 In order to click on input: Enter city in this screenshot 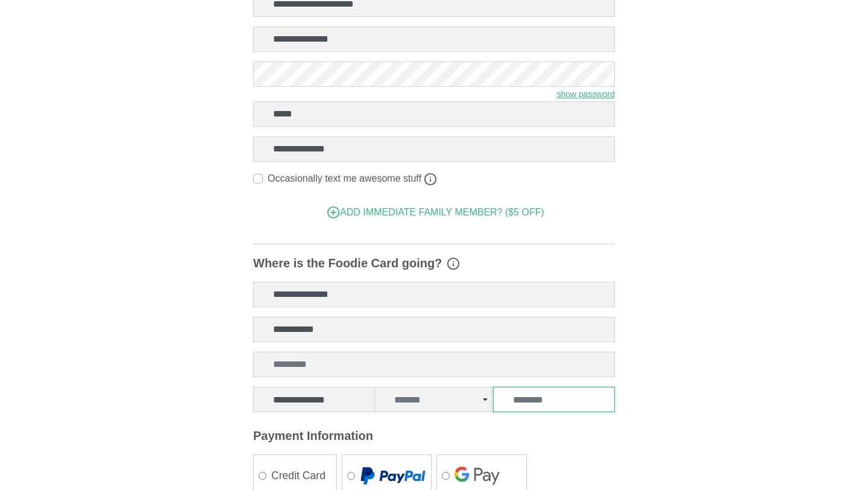, I will do `click(314, 400)`.